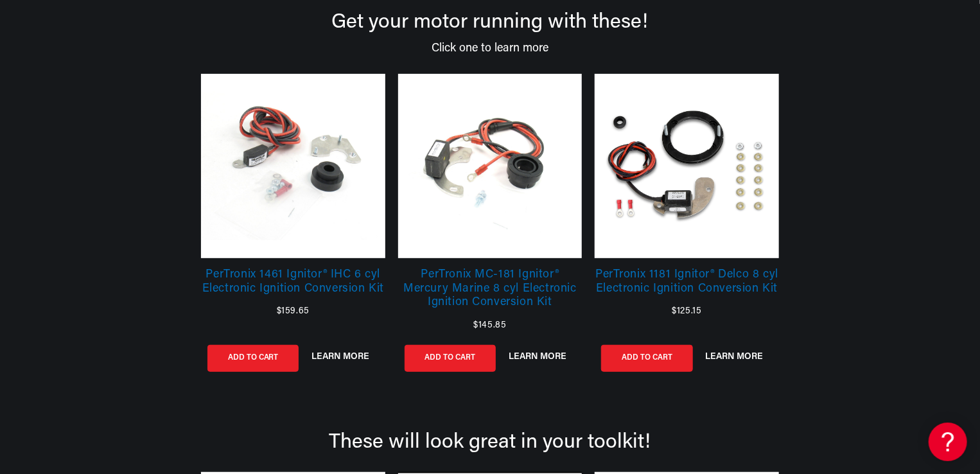  What do you see at coordinates (686, 316) in the screenshot?
I see `div: $125.15` at bounding box center [686, 316].